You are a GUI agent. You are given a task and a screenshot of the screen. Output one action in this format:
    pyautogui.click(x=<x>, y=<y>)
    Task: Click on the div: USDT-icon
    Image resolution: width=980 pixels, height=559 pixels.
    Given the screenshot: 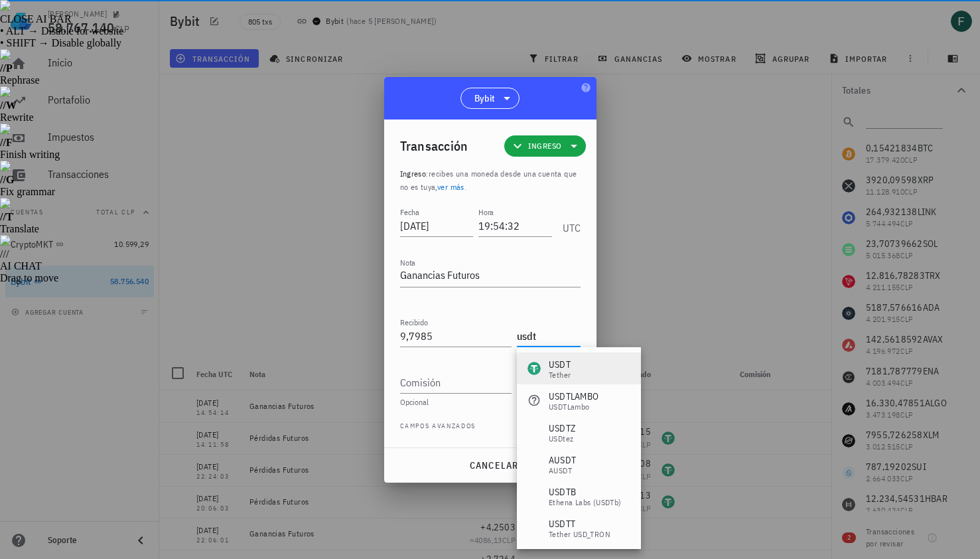 What is the action you would take?
    pyautogui.click(x=534, y=368)
    